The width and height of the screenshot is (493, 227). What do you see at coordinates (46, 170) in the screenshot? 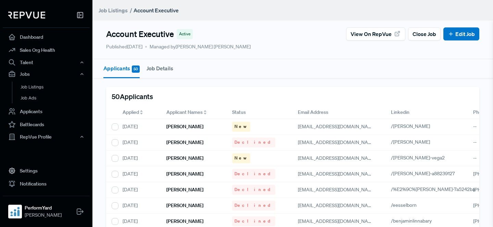
I see `a: Settings` at bounding box center [46, 170].